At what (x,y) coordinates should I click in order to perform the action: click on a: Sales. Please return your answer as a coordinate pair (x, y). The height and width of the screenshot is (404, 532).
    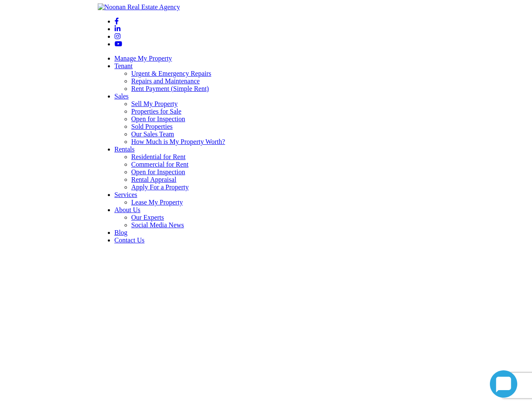
    Looking at the image, I should click on (122, 96).